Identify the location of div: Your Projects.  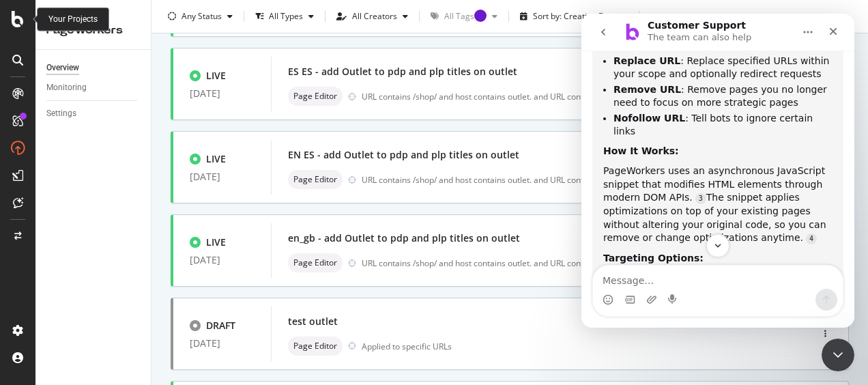
(73, 19).